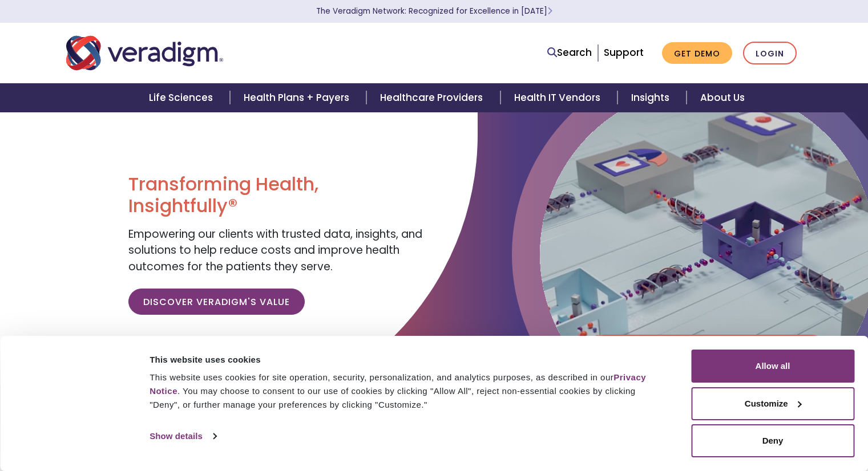 Image resolution: width=868 pixels, height=471 pixels. I want to click on button: Allow all, so click(773, 366).